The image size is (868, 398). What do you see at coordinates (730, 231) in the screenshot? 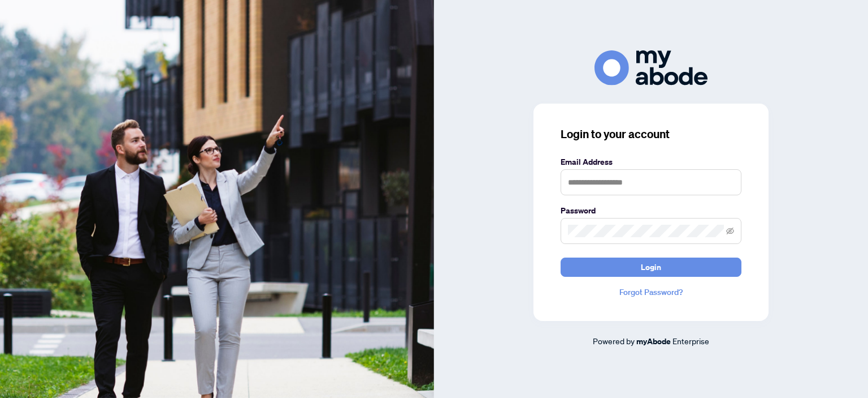
I see `span: eye-invisible` at bounding box center [730, 231].